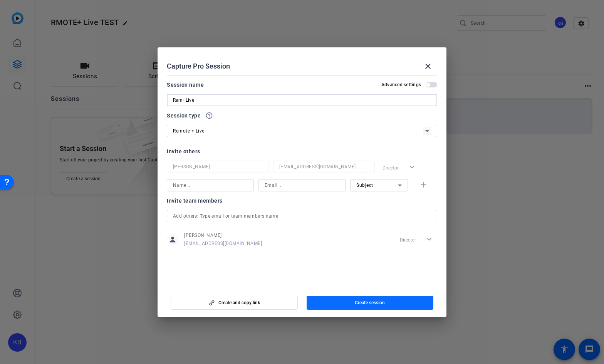 This screenshot has width=604, height=364. I want to click on mat-icon: person, so click(173, 239).